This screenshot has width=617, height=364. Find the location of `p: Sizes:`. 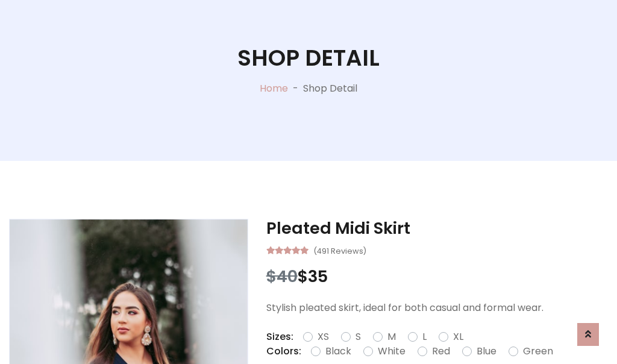

p: Sizes: is located at coordinates (279, 337).